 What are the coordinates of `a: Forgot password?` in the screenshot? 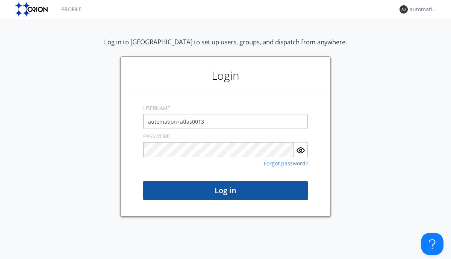 It's located at (286, 164).